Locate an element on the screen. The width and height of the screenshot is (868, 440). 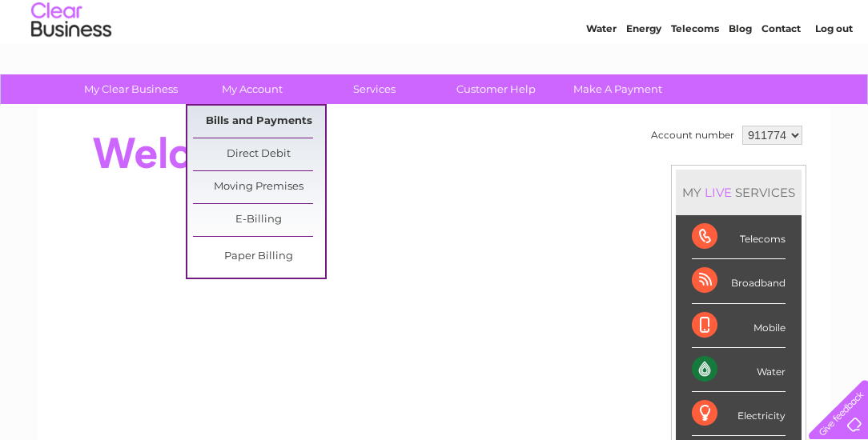
a: Contact is located at coordinates (781, 73).